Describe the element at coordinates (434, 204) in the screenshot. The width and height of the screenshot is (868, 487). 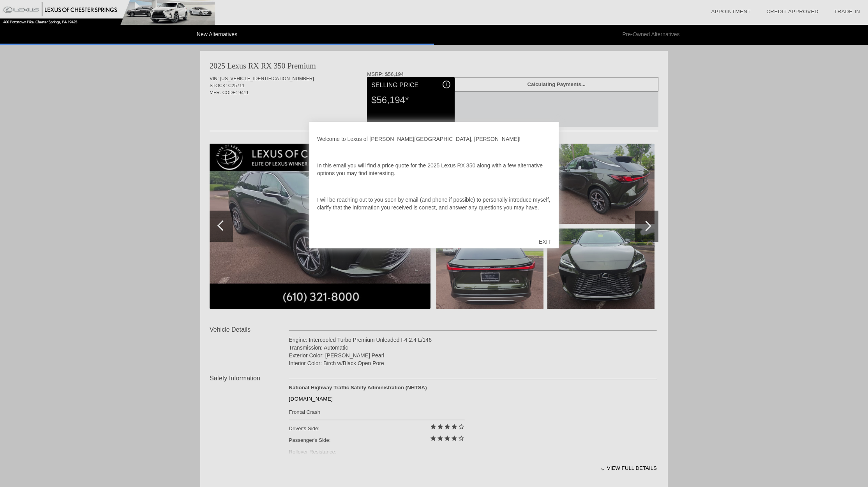
I see `p: I will be reaching out to you soon by email (and phone if possible) to personally introduce mysel...` at that location.